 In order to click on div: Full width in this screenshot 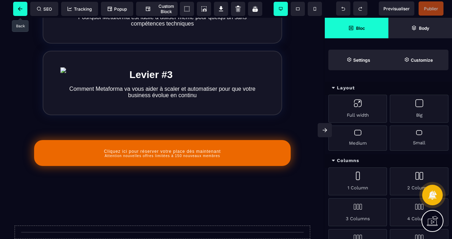, I will do `click(357, 109)`.